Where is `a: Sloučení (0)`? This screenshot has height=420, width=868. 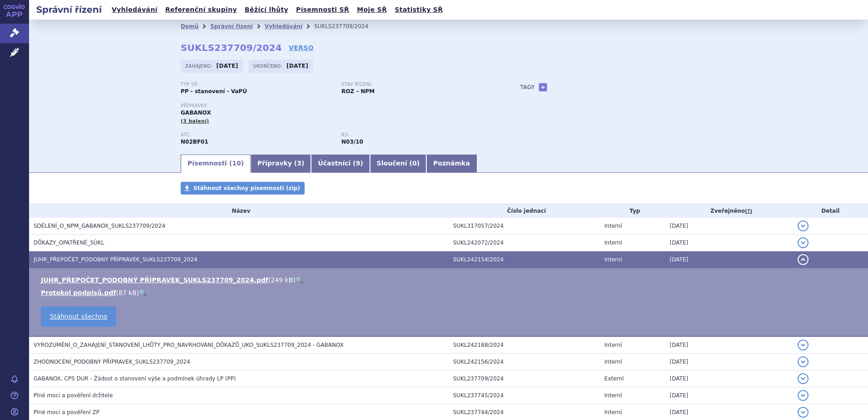 a: Sloučení (0) is located at coordinates (398, 164).